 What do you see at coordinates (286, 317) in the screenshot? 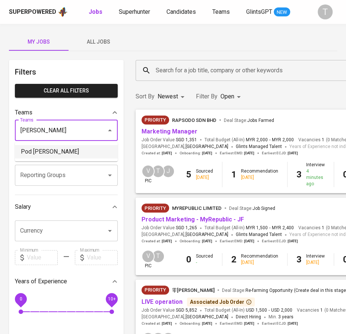
I see `span: 3 years` at bounding box center [286, 317].